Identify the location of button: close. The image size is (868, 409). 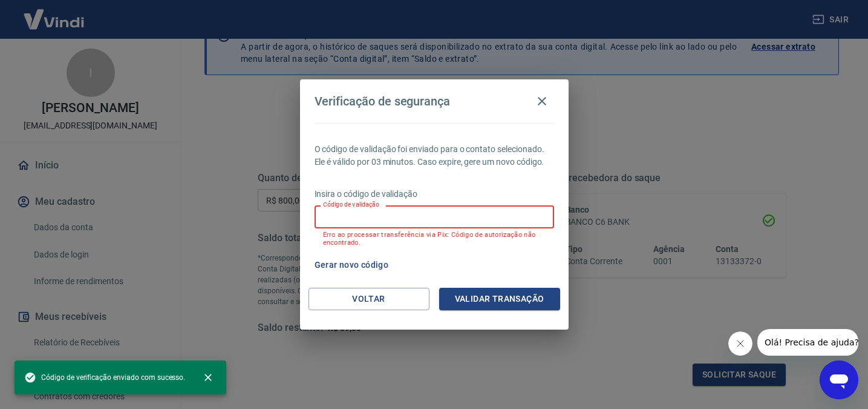
(208, 377).